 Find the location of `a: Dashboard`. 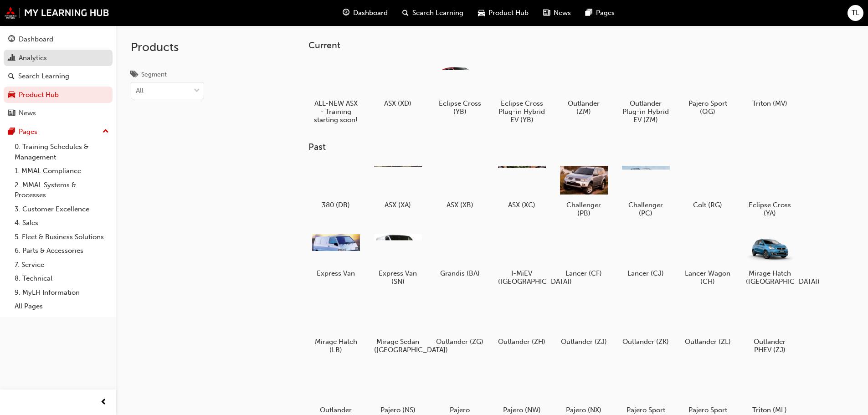

a: Dashboard is located at coordinates (58, 40).